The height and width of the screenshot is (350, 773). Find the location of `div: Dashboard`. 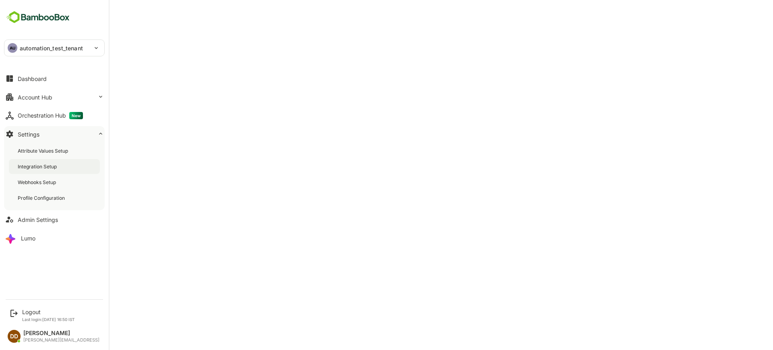

div: Dashboard is located at coordinates (32, 79).